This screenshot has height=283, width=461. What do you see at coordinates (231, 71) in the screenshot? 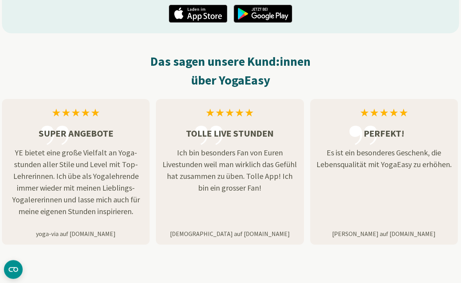
I see `h2: Das sagen unsere Kund:innen über YogaEasy` at bounding box center [231, 71].